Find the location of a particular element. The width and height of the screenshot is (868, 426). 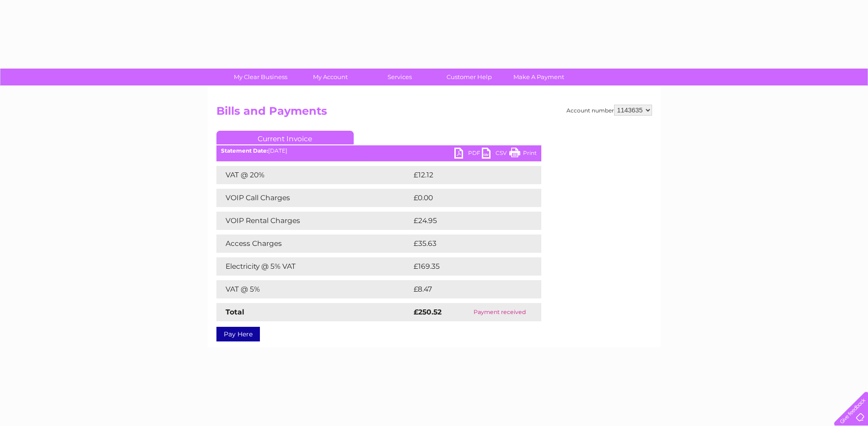

a: My Account is located at coordinates (330, 77).